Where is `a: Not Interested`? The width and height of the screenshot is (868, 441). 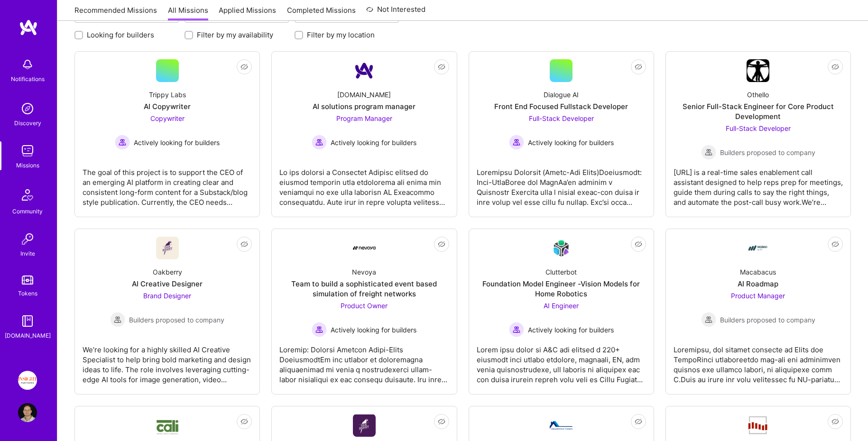 a: Not Interested is located at coordinates (396, 12).